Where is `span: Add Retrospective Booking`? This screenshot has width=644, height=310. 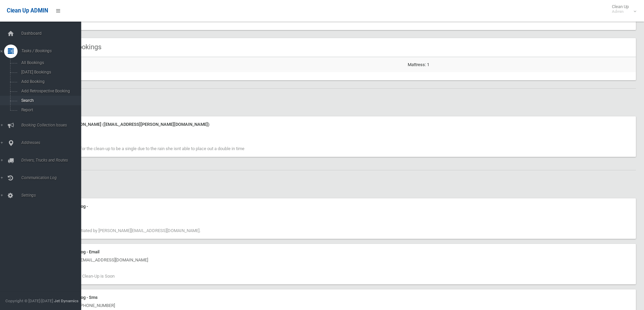 span: Add Retrospective Booking is located at coordinates (50, 91).